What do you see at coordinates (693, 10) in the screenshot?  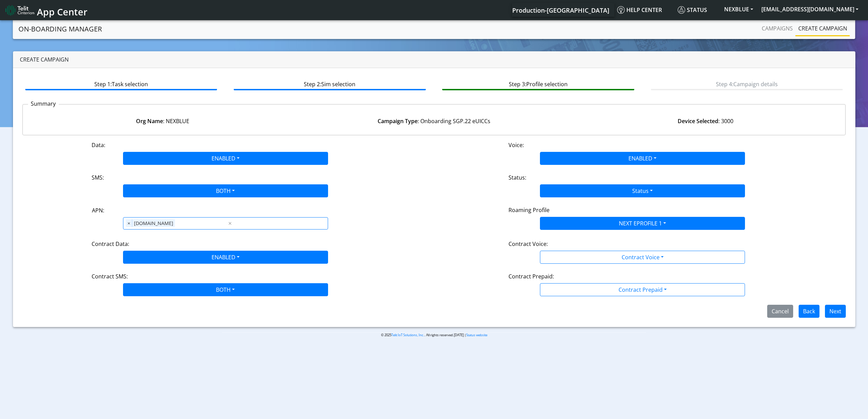 I see `span: Status` at bounding box center [693, 10].